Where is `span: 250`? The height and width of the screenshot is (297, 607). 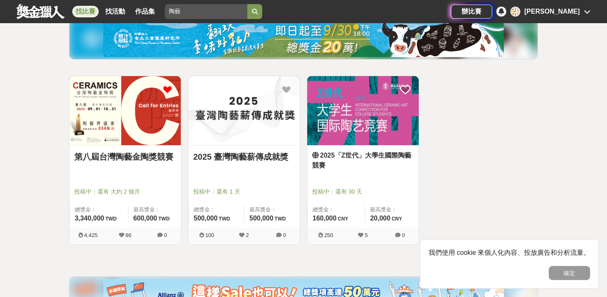 span: 250 is located at coordinates (329, 235).